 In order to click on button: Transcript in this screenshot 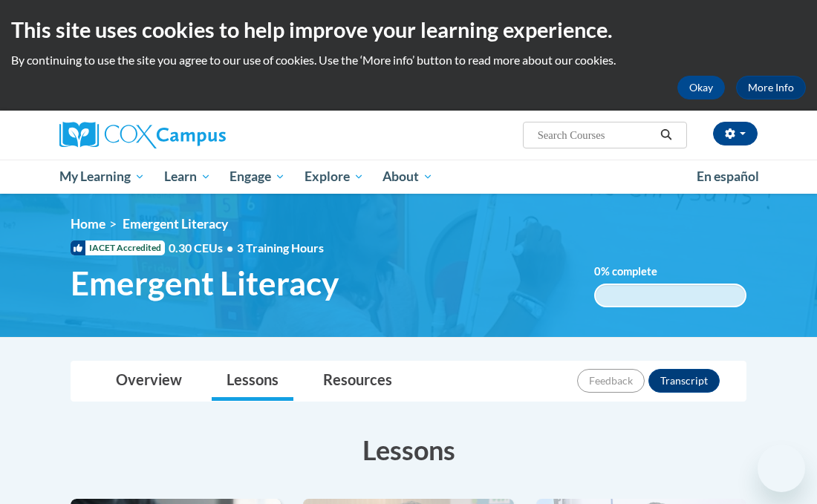, I will do `click(684, 381)`.